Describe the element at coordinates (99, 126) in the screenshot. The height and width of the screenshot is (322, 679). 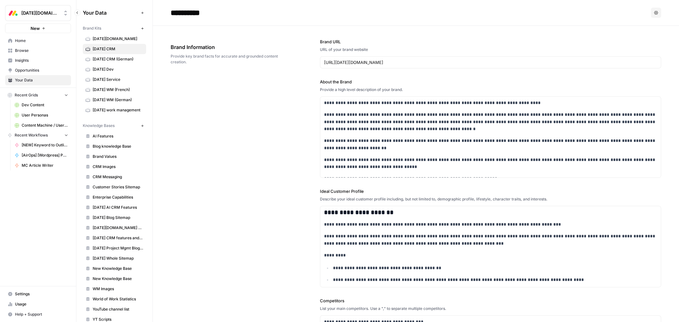
I see `span: Knowledge Bases` at that location.